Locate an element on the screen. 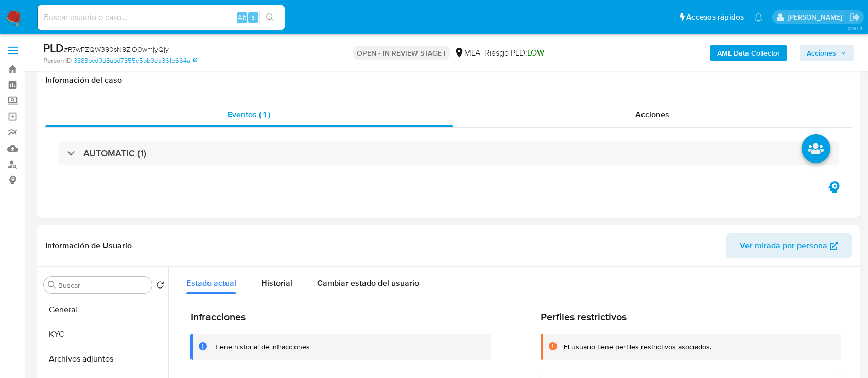 The height and width of the screenshot is (378, 868). div: AUTOMATIC (1) is located at coordinates (448, 153).